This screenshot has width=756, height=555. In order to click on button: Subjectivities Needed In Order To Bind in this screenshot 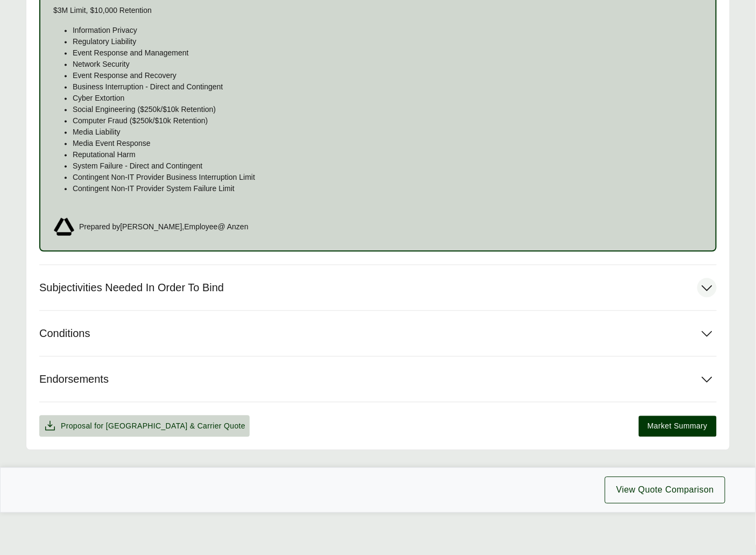, I will do `click(377, 287)`.